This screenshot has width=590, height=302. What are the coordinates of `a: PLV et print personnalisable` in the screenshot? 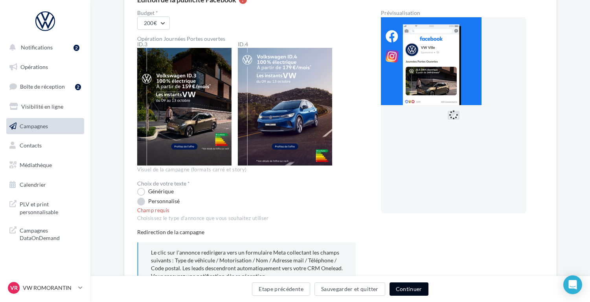 It's located at (45, 207).